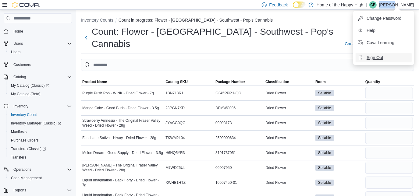 This screenshot has width=419, height=196. What do you see at coordinates (123, 153) in the screenshot?
I see `span: Melon Dream - Good Supply - Dried Flower - 3.5g` at bounding box center [123, 153].